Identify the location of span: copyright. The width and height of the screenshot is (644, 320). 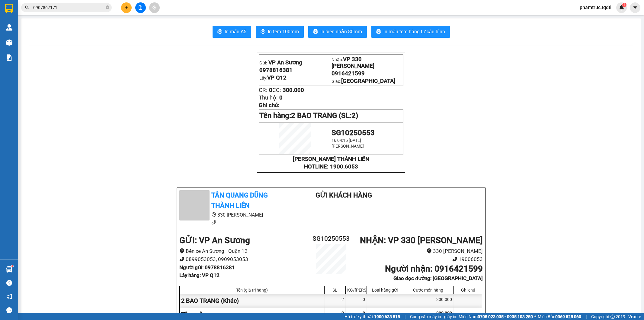
(613, 316).